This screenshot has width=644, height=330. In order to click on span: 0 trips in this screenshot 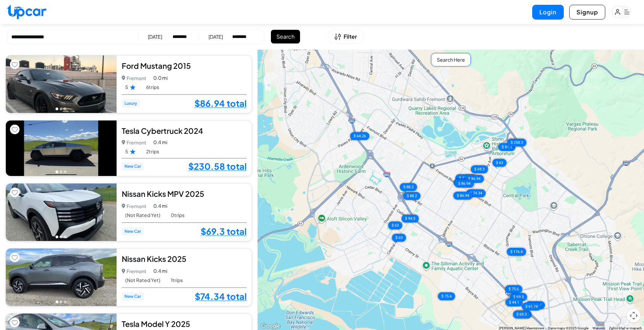, I will do `click(177, 215)`.